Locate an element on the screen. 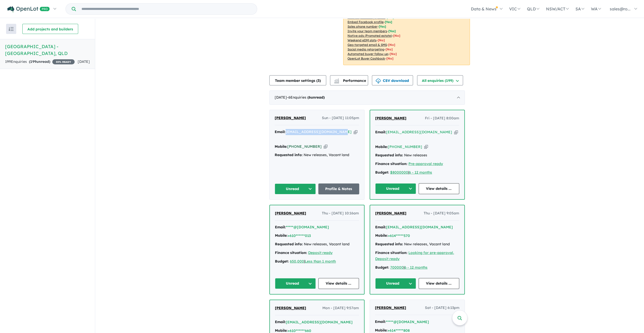  span: 199 is located at coordinates (33, 62).